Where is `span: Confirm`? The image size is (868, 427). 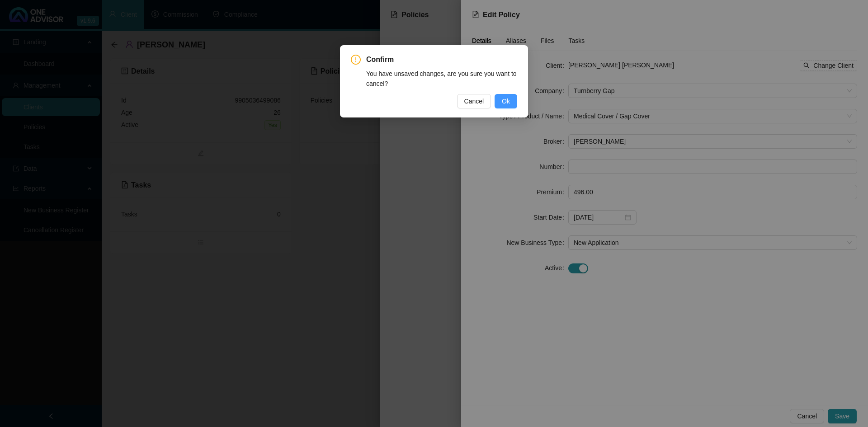 span: Confirm is located at coordinates (442, 60).